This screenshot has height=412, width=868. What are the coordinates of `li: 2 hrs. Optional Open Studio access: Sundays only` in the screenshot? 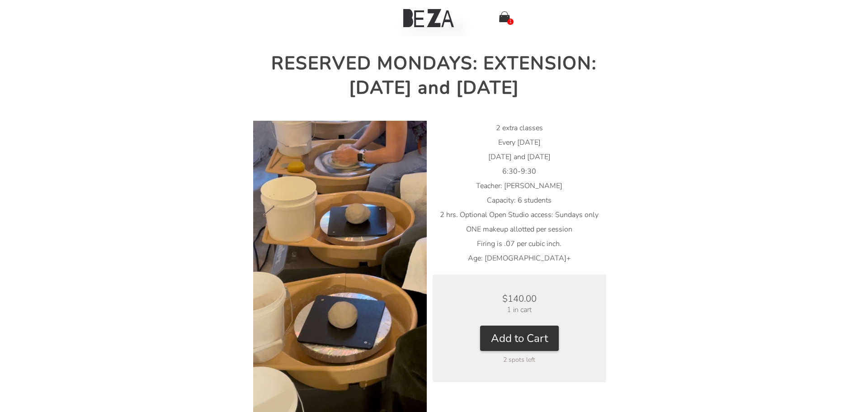 It's located at (520, 215).